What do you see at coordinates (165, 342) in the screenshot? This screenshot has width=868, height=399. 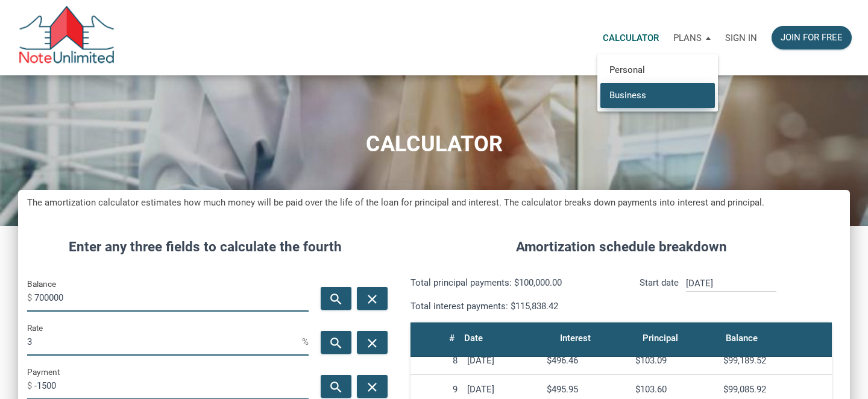 I see `input: Rate` at bounding box center [165, 342].